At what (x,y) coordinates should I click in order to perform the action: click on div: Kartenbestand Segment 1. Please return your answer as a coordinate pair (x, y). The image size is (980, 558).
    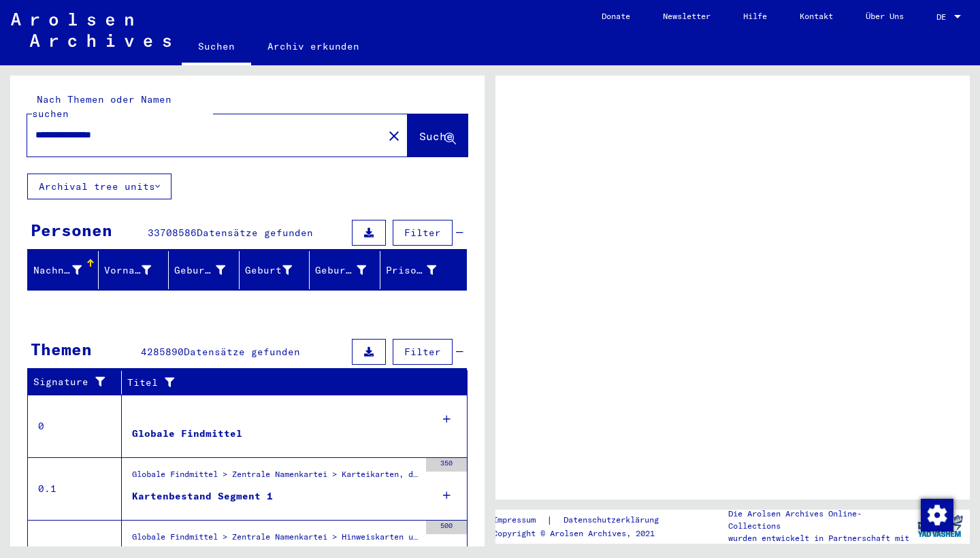
    Looking at the image, I should click on (202, 496).